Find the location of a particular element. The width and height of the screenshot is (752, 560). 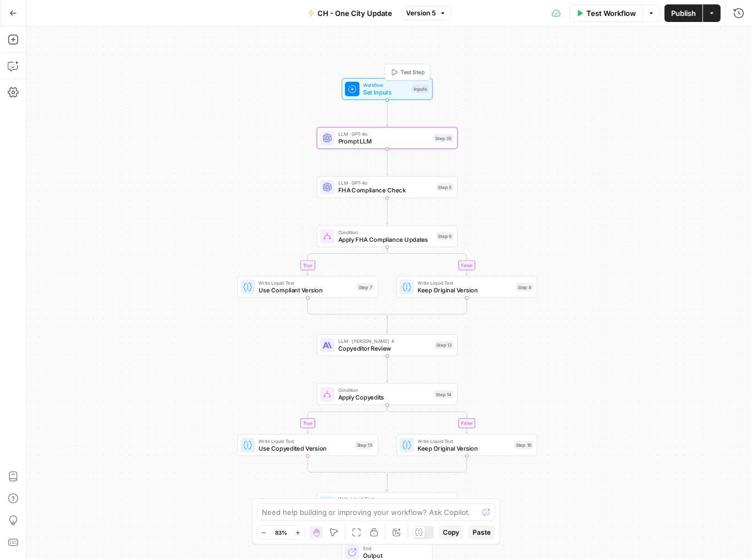

div: Step 13 is located at coordinates (444, 346).